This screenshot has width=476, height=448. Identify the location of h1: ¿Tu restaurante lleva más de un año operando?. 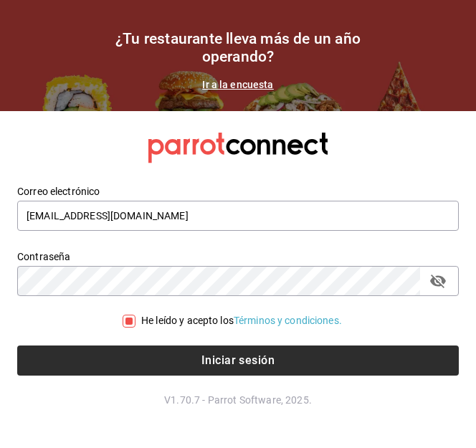
(238, 48).